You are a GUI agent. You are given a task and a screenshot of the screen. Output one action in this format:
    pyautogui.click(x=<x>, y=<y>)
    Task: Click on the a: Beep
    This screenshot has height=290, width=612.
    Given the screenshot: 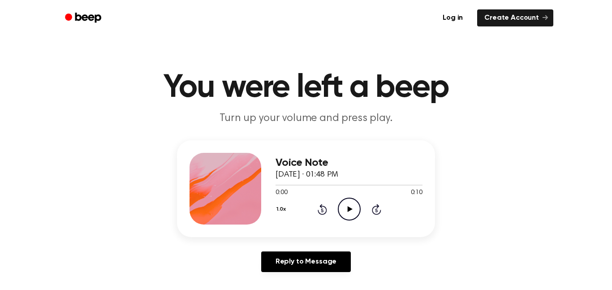 What is the action you would take?
    pyautogui.click(x=84, y=18)
    